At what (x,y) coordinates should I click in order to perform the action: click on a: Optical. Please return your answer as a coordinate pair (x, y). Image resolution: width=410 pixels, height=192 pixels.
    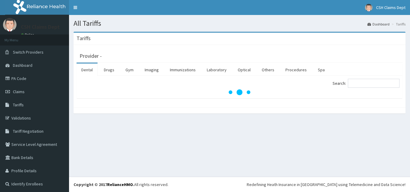
    Looking at the image, I should click on (244, 70).